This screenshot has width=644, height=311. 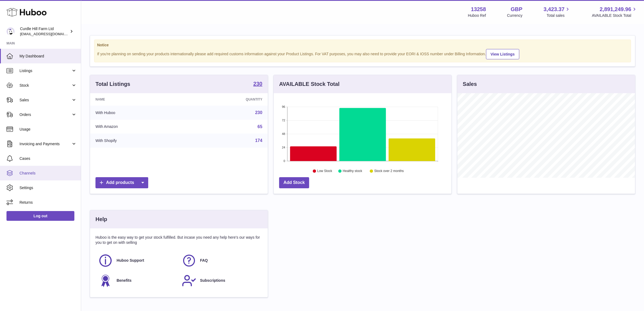 What do you see at coordinates (352, 171) in the screenshot?
I see `text: Healthy stock` at bounding box center [352, 171].